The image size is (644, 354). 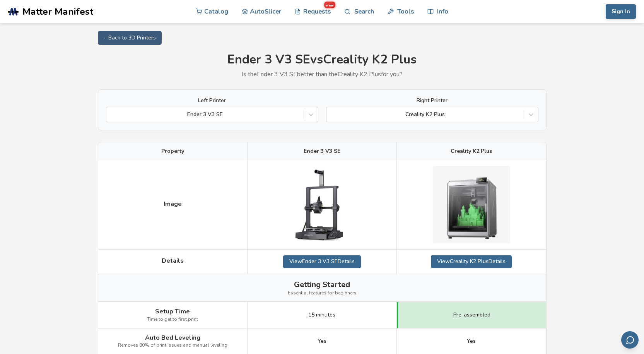 I want to click on p: Is the Ender 3 V3 SE better than the Creality K2 Plus for you?, so click(x=322, y=74).